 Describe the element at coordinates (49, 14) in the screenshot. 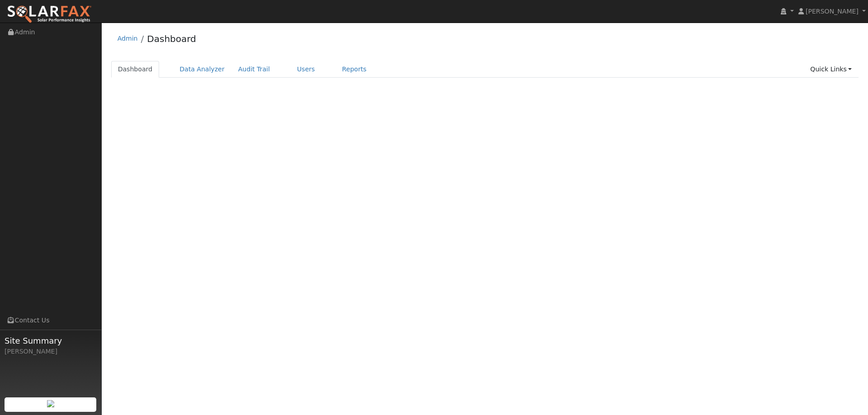

I see `img: SolarFax` at that location.